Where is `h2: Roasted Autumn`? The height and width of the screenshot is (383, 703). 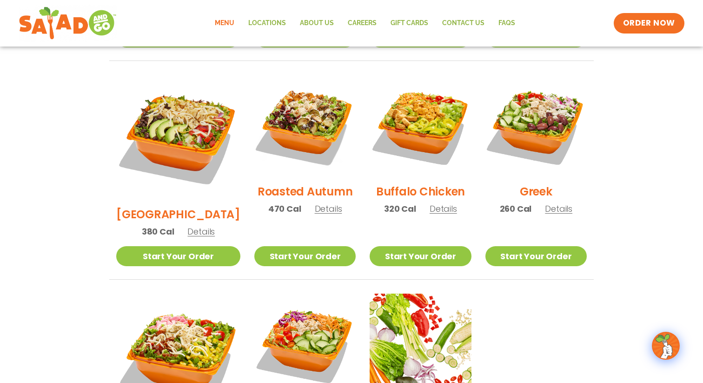 h2: Roasted Autumn is located at coordinates (305, 191).